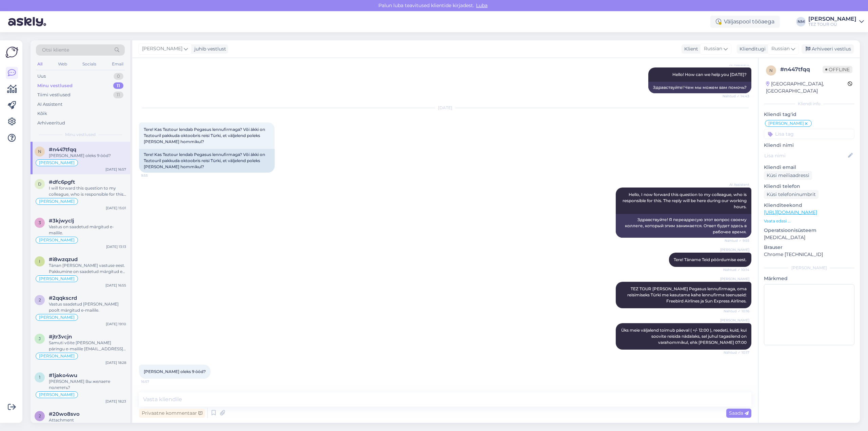 The image size is (868, 431). I want to click on img: Askly Logo, so click(12, 53).